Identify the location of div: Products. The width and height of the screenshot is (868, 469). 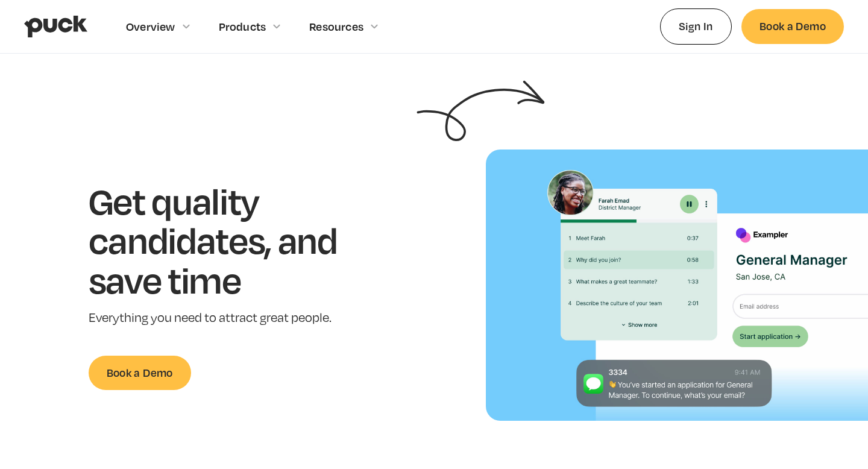
(242, 26).